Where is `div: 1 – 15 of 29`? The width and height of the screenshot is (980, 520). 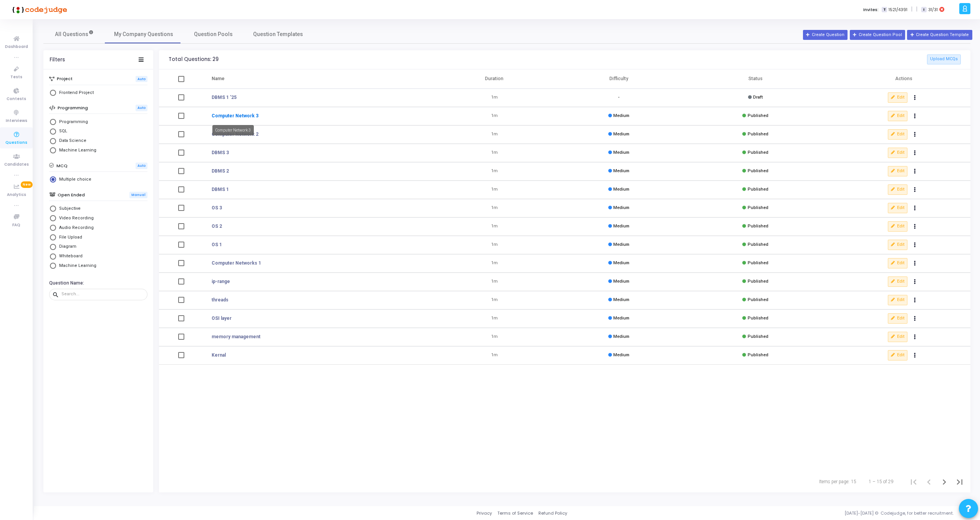
div: 1 – 15 of 29 is located at coordinates (881, 482).